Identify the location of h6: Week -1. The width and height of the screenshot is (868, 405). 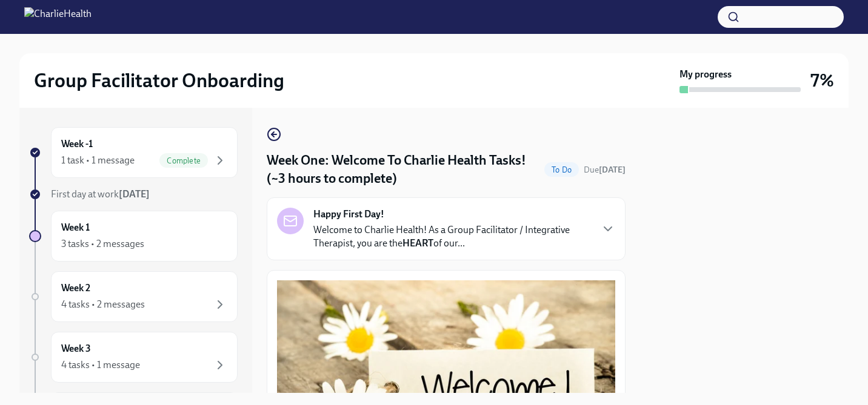
(77, 145).